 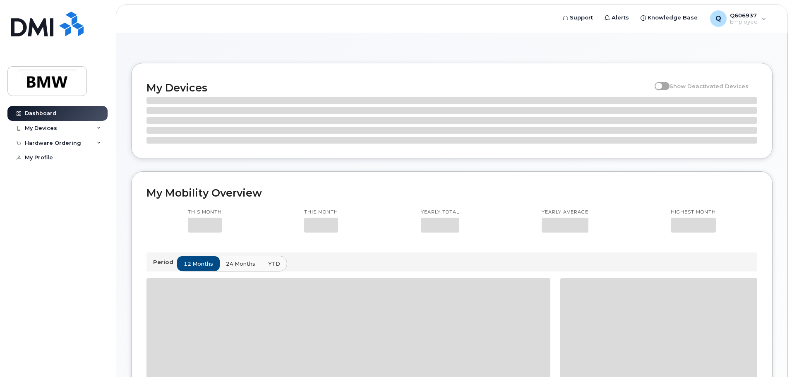 I want to click on input: Show Deactivated Devices, so click(x=658, y=82).